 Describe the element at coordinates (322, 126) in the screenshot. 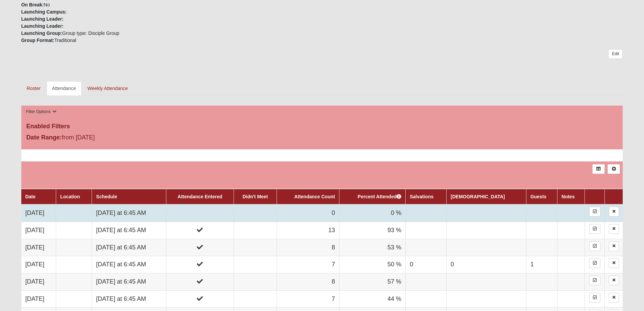

I see `h4: Enabled Filters` at that location.